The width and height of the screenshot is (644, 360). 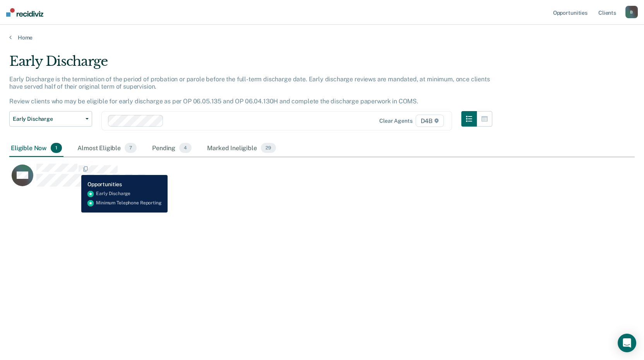 What do you see at coordinates (241, 148) in the screenshot?
I see `div: Marked Ineligible29` at bounding box center [241, 148].